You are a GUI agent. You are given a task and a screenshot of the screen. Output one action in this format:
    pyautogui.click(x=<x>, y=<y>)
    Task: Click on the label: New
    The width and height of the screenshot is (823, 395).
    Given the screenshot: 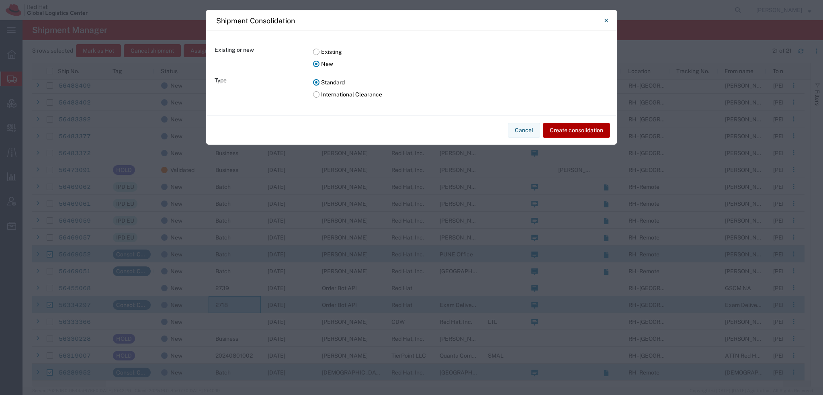 What is the action you would take?
    pyautogui.click(x=460, y=64)
    